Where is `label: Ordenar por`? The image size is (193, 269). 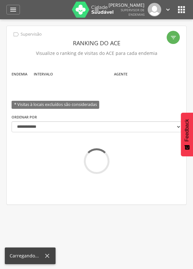 label: Ordenar por is located at coordinates (24, 117).